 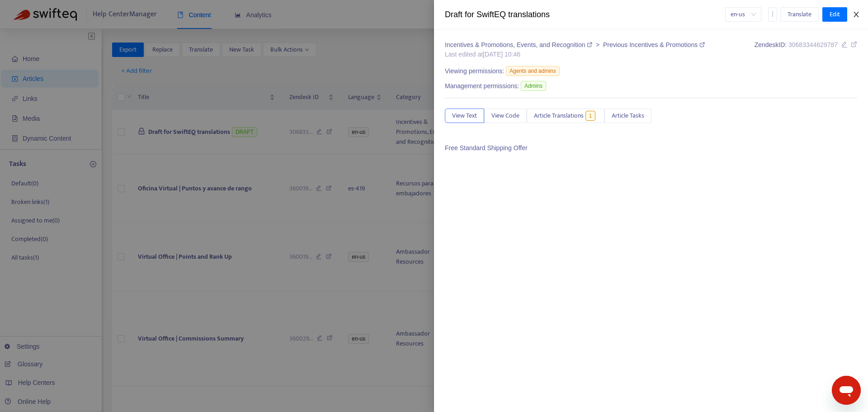 I want to click on button: Close, so click(x=856, y=14).